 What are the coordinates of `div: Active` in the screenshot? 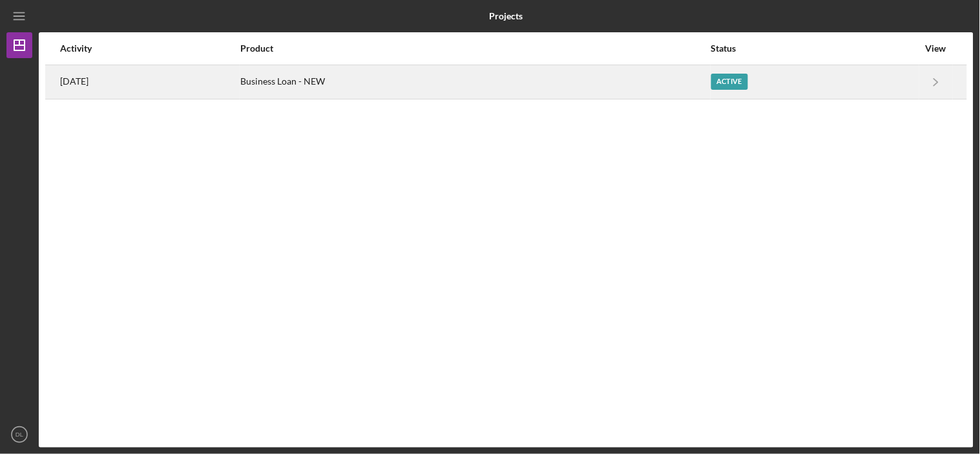 It's located at (730, 81).